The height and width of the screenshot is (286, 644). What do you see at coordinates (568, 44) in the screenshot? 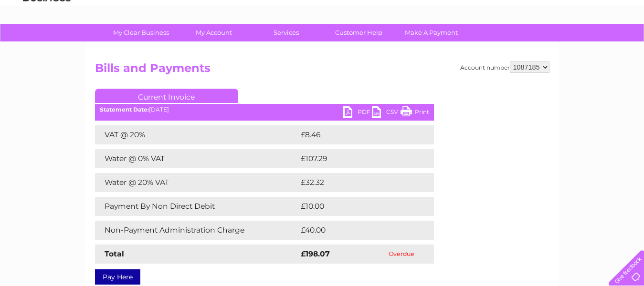
I see `a: Blog` at bounding box center [568, 44].